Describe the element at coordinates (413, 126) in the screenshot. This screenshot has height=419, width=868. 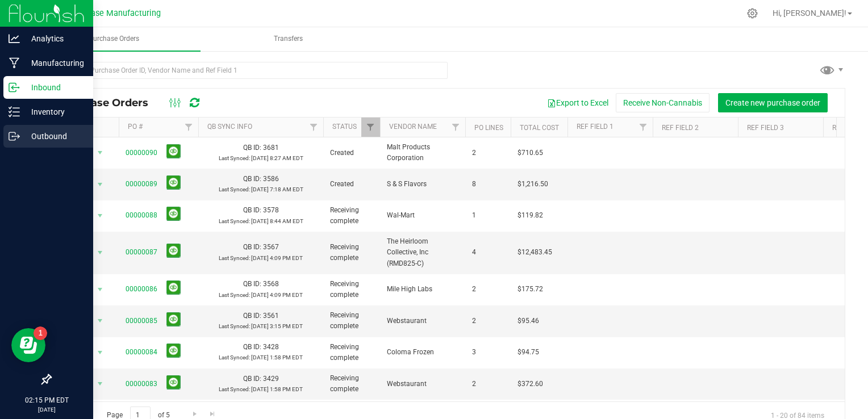
I see `a: Vendor Name` at that location.